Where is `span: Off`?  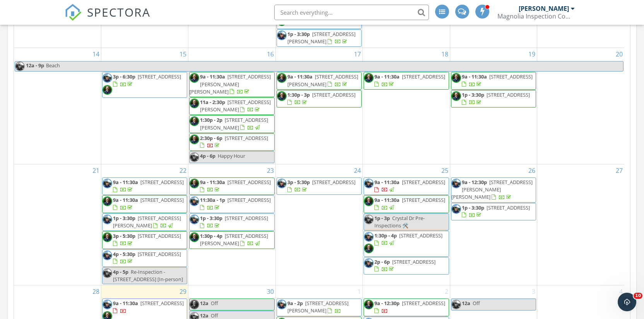
span: Off is located at coordinates (214, 316).